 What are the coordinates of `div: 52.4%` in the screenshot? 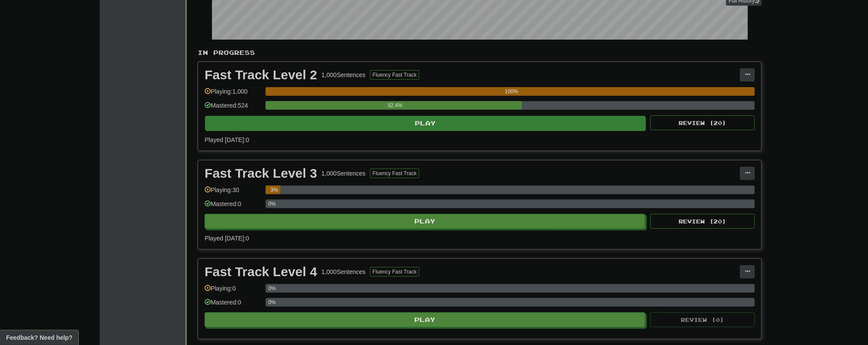 It's located at (395, 105).